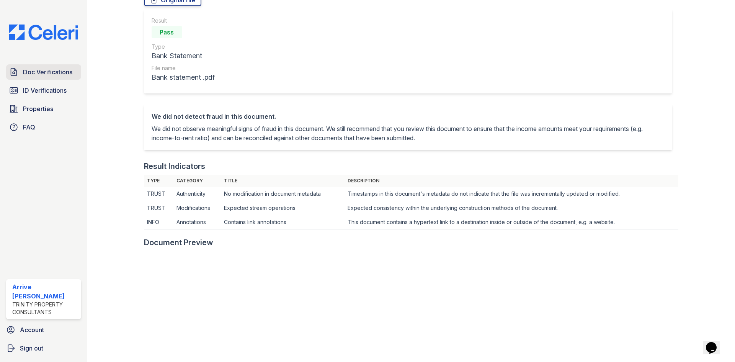 This screenshot has height=362, width=735. Describe the element at coordinates (183, 47) in the screenshot. I see `div: Type` at that location.